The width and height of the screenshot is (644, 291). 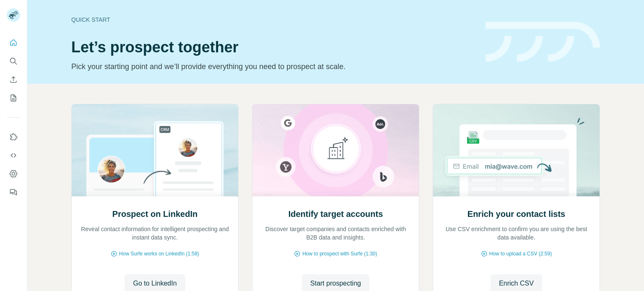 What do you see at coordinates (335, 151) in the screenshot?
I see `img: Identify target accounts` at bounding box center [335, 151].